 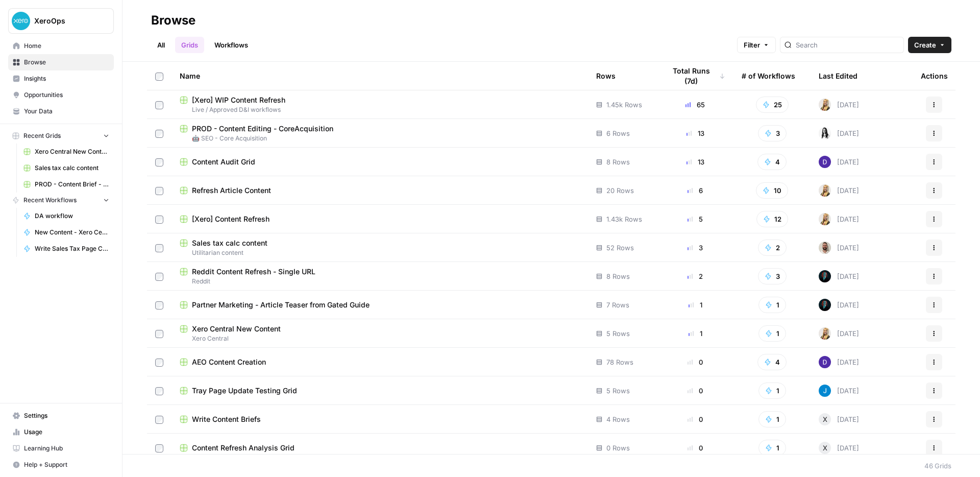 I want to click on span: 🤖 SEO - Core Acquisition, so click(x=380, y=139).